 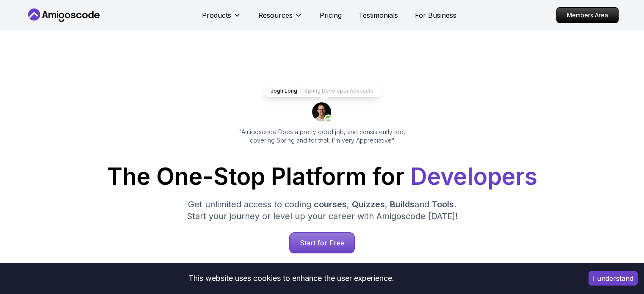 What do you see at coordinates (436, 15) in the screenshot?
I see `a: For Business` at bounding box center [436, 15].